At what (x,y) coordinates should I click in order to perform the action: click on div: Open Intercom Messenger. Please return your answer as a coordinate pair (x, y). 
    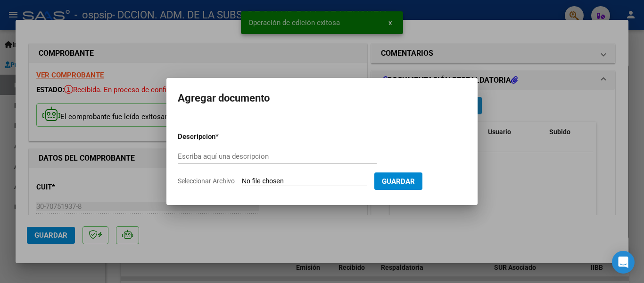
    Looking at the image, I should click on (623, 262).